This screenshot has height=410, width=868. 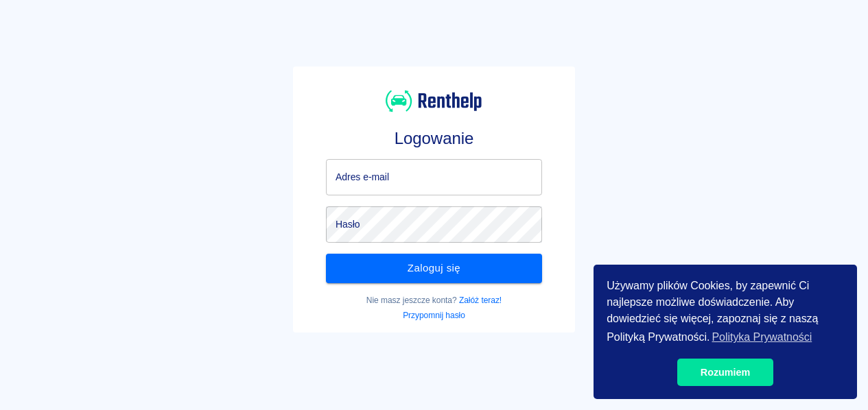 What do you see at coordinates (434, 101) in the screenshot?
I see `img: Renthelp logo` at bounding box center [434, 101].